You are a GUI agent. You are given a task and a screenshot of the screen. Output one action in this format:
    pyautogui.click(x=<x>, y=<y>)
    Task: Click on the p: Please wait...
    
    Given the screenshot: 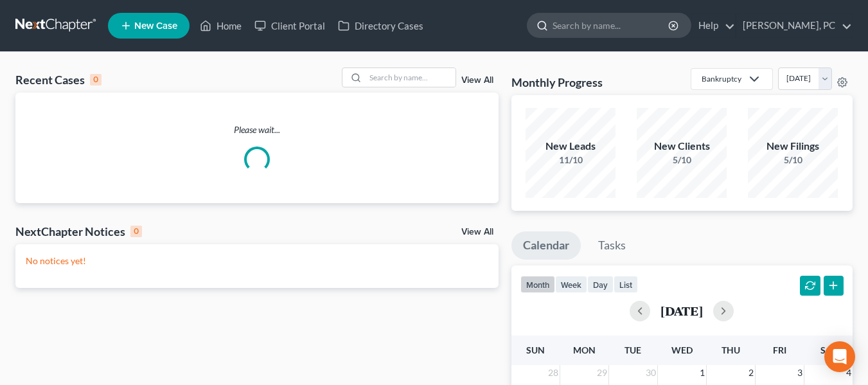 What is the action you would take?
    pyautogui.click(x=257, y=130)
    